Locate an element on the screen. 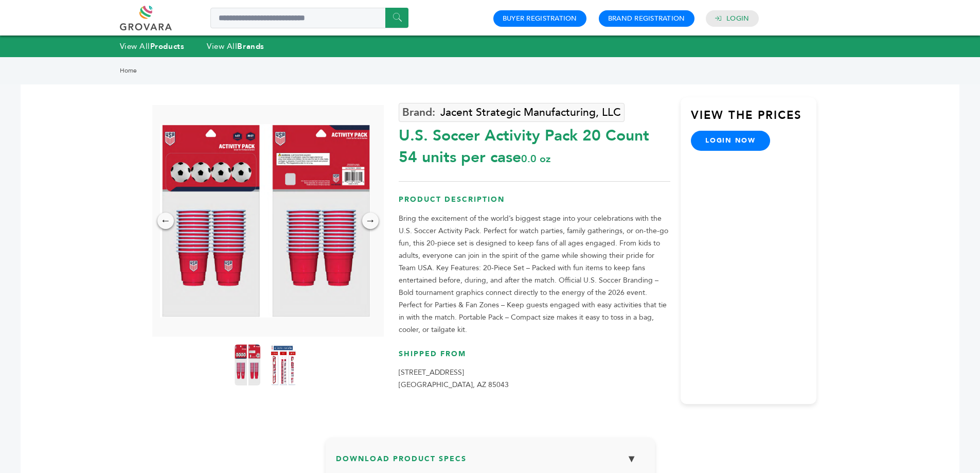  h3: Shipped From is located at coordinates (535, 357).